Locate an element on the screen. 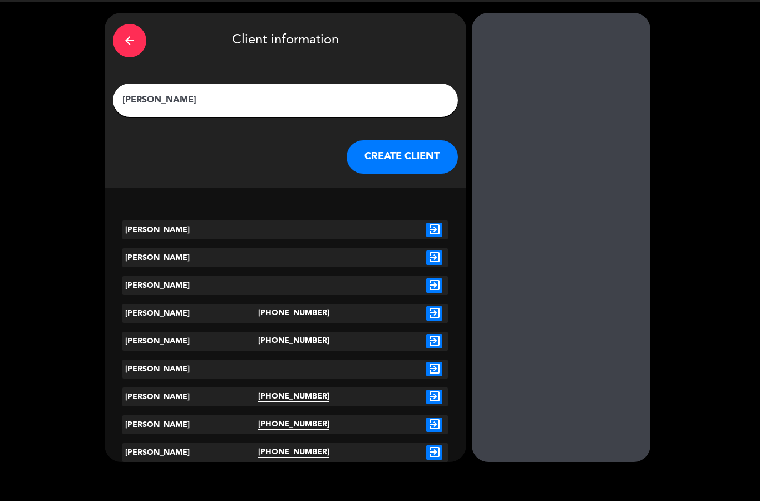 The height and width of the screenshot is (501, 760). button: CREATE CLIENT is located at coordinates (402, 157).